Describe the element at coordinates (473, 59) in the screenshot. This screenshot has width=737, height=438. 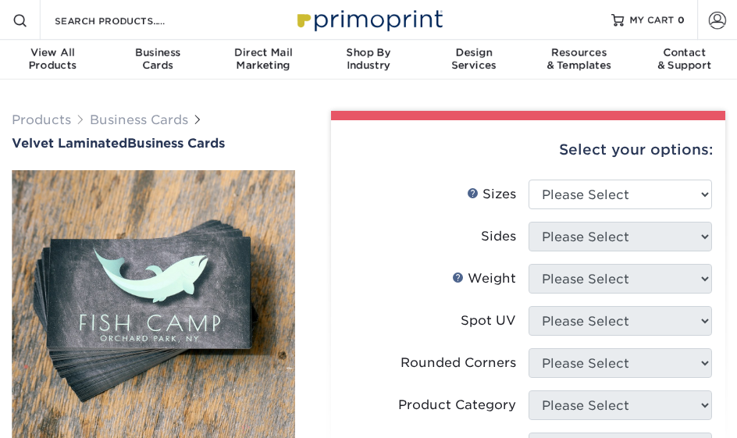
I see `div: Services` at that location.